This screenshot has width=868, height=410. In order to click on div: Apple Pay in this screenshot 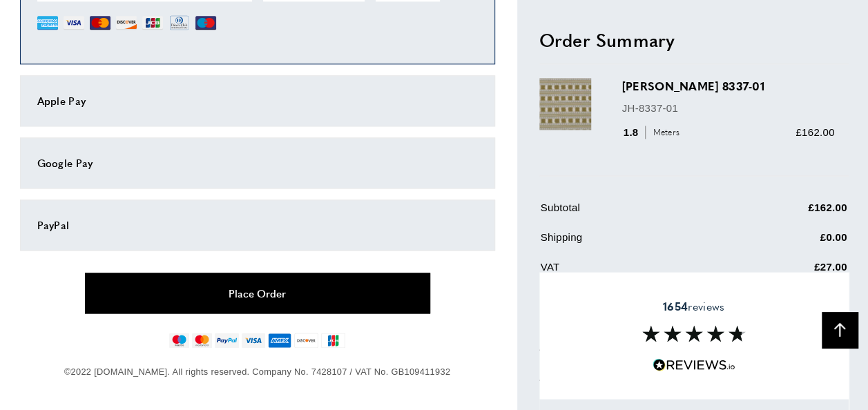, I will do `click(258, 101)`.